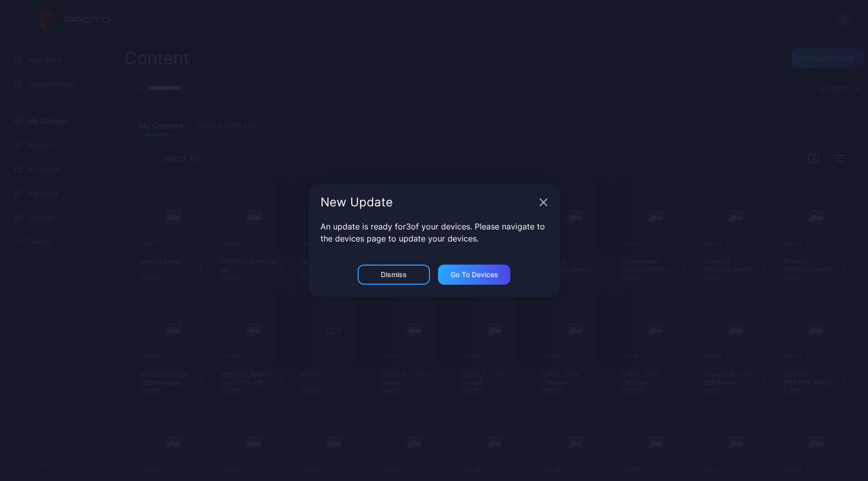 This screenshot has width=868, height=481. What do you see at coordinates (393, 274) in the screenshot?
I see `button: Dismiss` at bounding box center [393, 274].